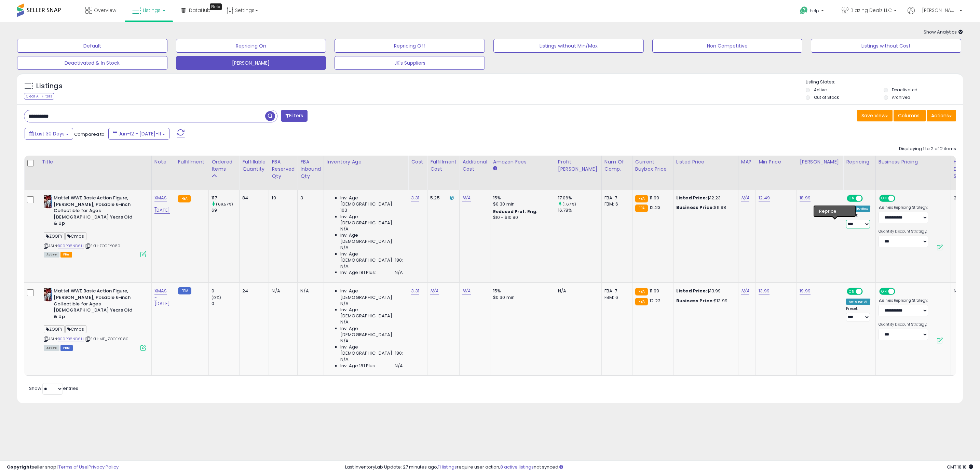 This screenshot has width=980, height=474. What do you see at coordinates (54, 388) in the screenshot?
I see `span: Show: entries` at bounding box center [54, 388].